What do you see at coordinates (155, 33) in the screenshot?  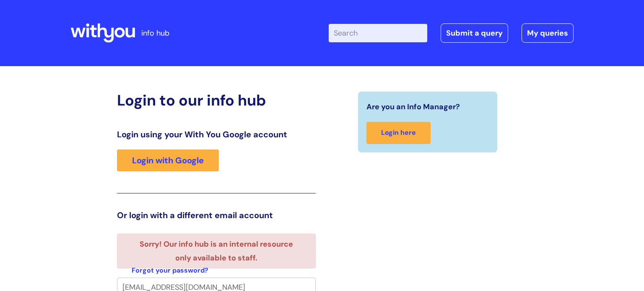 I see `p: info hub` at bounding box center [155, 33].